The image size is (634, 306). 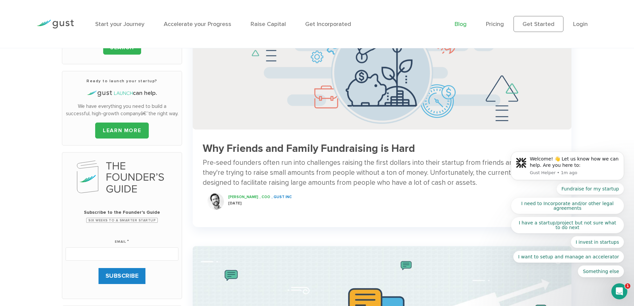 What do you see at coordinates (122, 276) in the screenshot?
I see `input: SUBSCRIBE` at bounding box center [122, 276].